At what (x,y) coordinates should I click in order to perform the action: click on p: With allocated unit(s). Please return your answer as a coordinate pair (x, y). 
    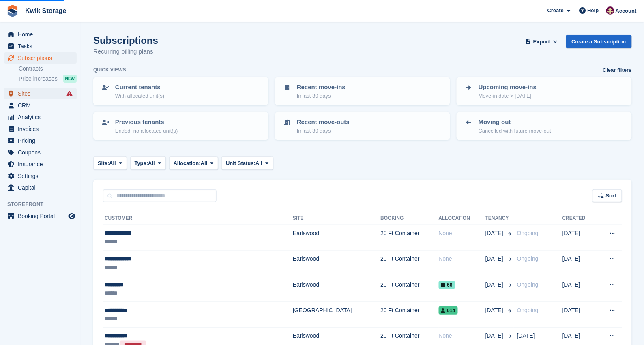
    Looking at the image, I should click on (140, 96).